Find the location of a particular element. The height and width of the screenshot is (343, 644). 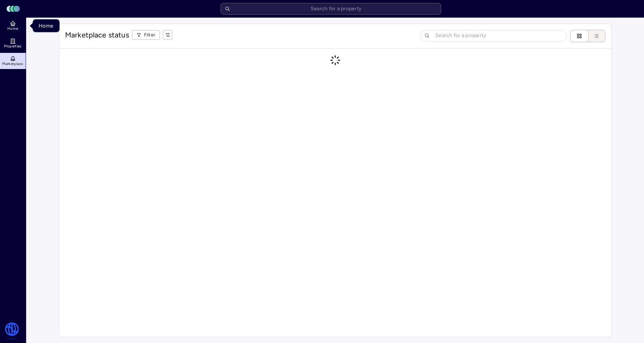

span: Properties is located at coordinates (13, 47).